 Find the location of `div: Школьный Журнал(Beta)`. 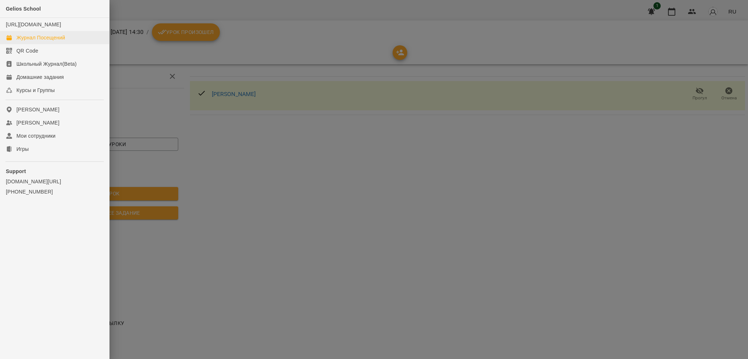

div: Школьный Журнал(Beta) is located at coordinates (46, 64).